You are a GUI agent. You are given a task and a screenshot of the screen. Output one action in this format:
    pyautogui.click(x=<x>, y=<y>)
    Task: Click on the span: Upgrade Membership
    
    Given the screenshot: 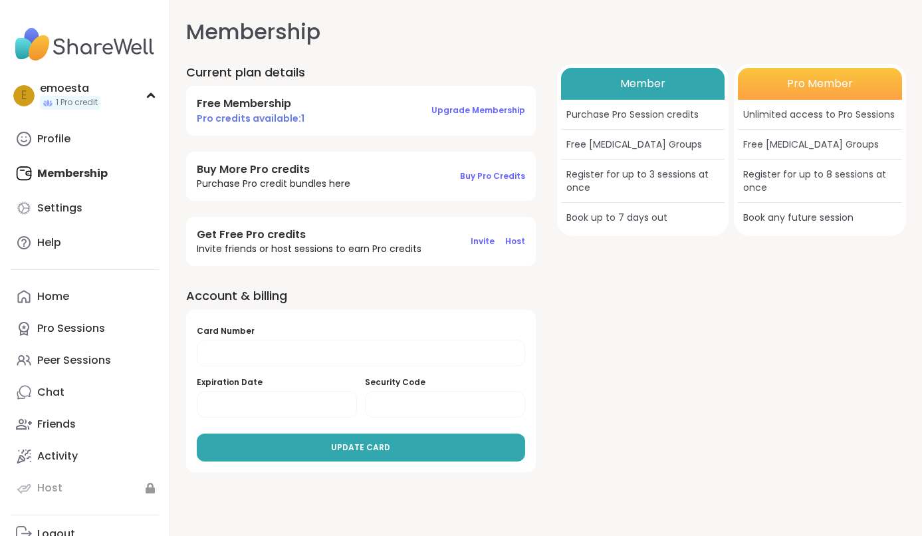 What is the action you would take?
    pyautogui.click(x=478, y=110)
    